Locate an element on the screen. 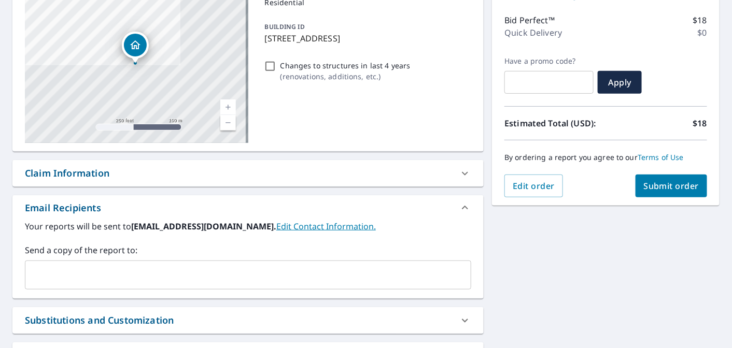  button: Apply is located at coordinates (619, 82).